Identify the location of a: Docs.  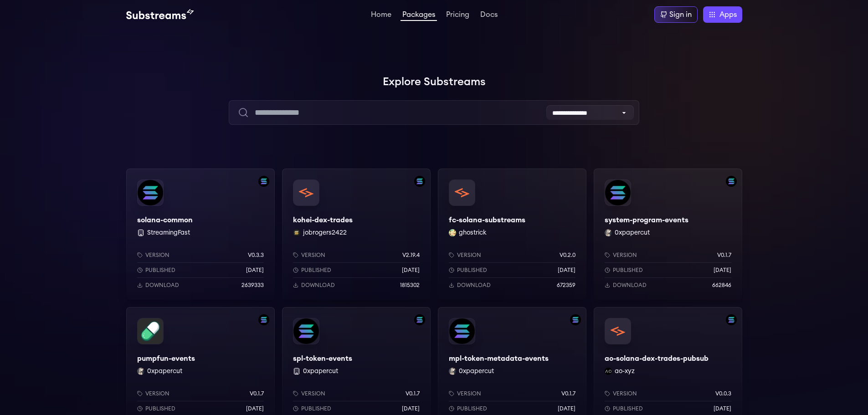
(489, 16).